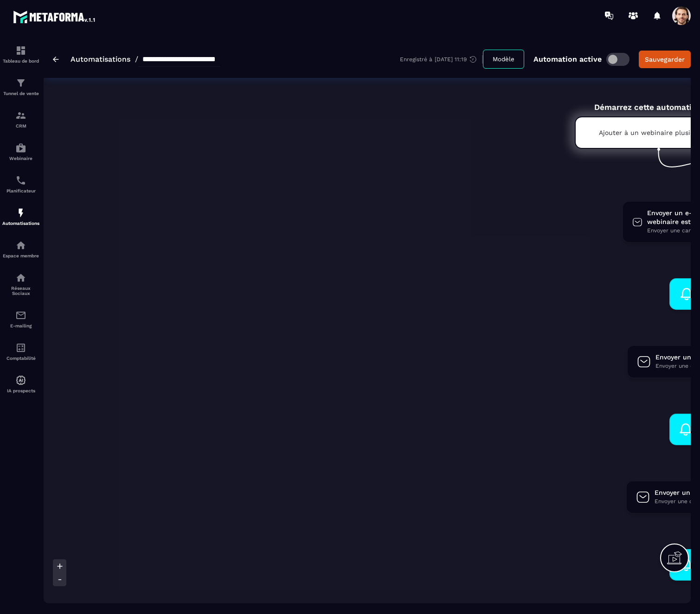 This screenshot has width=700, height=614. I want to click on p: Tunnel de vente, so click(21, 93).